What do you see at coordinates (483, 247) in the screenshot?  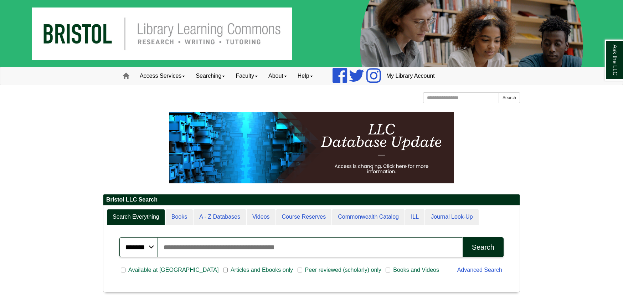 I see `div: Search` at bounding box center [483, 247].